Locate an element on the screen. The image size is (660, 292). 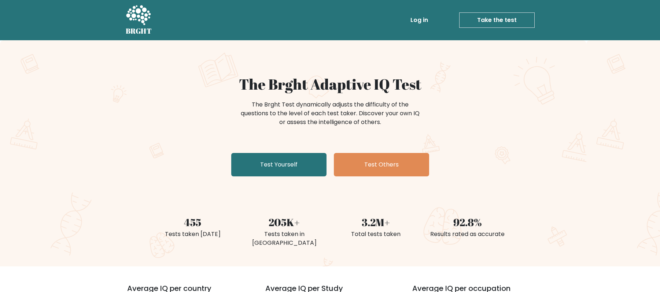
a: BRGHT is located at coordinates (139, 20).